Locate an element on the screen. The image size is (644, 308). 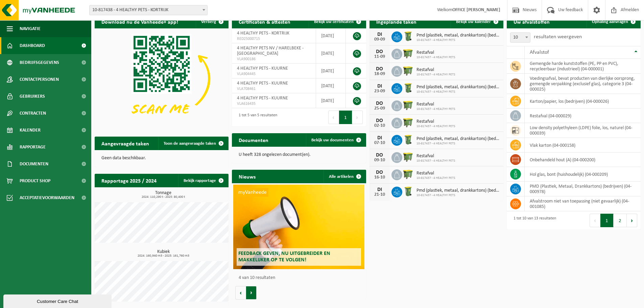
span: Bekijk uw certificaten is located at coordinates (334, 22).